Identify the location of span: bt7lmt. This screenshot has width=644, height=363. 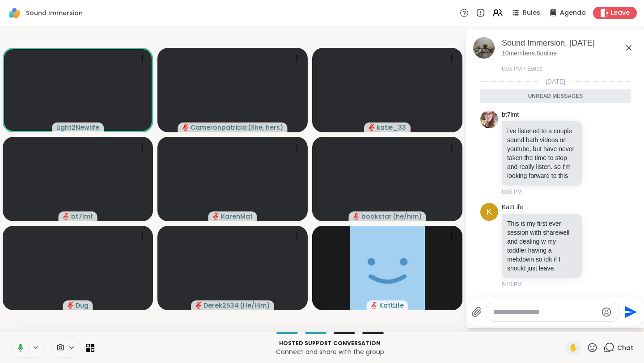
(82, 216).